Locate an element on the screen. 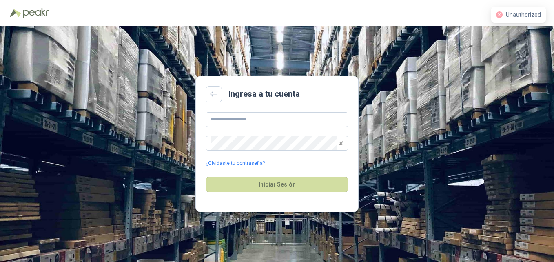 This screenshot has width=554, height=262. h2: Ingresa a tu cuenta is located at coordinates (264, 94).